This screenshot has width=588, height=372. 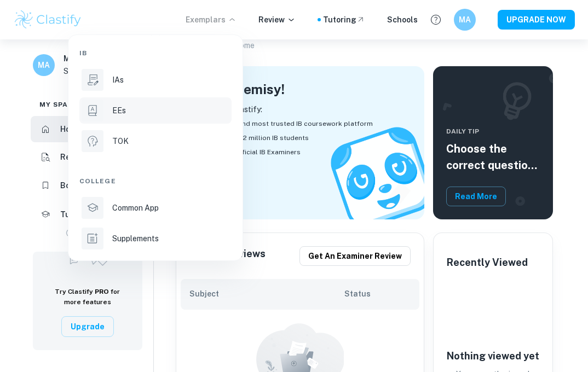 What do you see at coordinates (98, 181) in the screenshot?
I see `span: College` at bounding box center [98, 181].